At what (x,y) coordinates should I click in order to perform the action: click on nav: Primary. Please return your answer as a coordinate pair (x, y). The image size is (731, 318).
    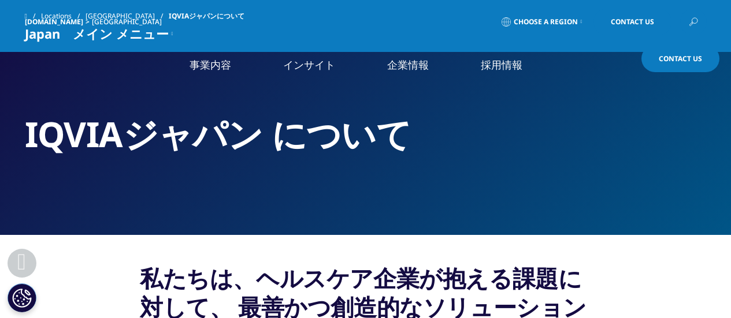
    Looking at the image, I should click on (414, 68).